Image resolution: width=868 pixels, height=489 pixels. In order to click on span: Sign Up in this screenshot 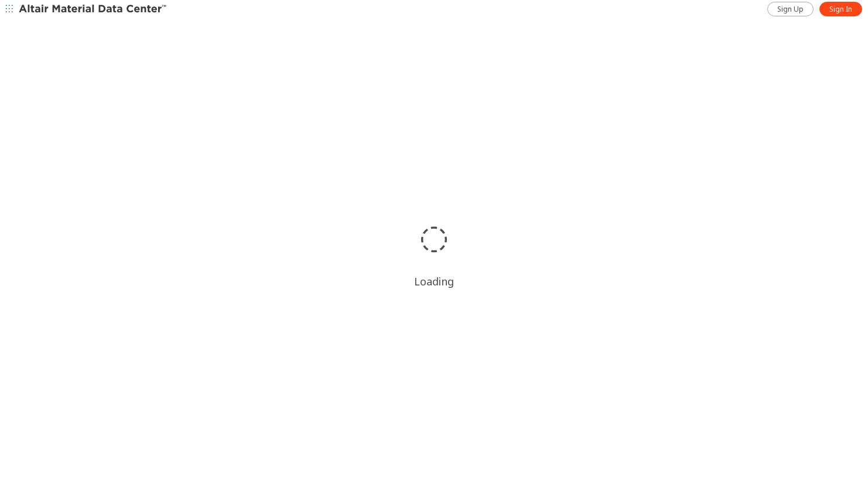, I will do `click(790, 10)`.